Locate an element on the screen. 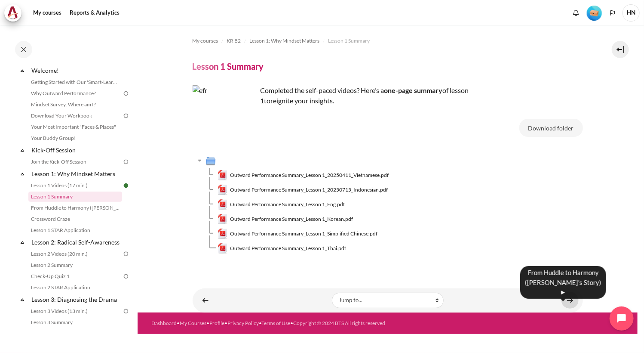  a: Join the Kick-Off Session is located at coordinates (75, 162).